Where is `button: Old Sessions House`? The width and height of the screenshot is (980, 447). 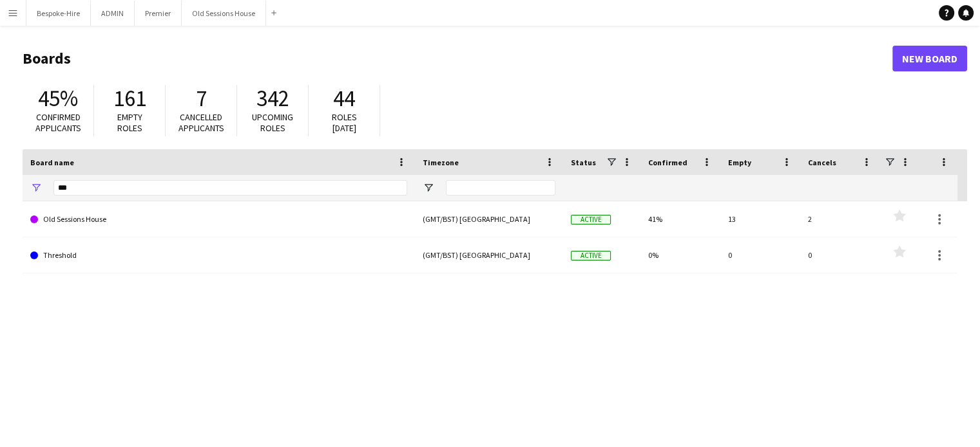
button: Old Sessions House is located at coordinates (223, 13).